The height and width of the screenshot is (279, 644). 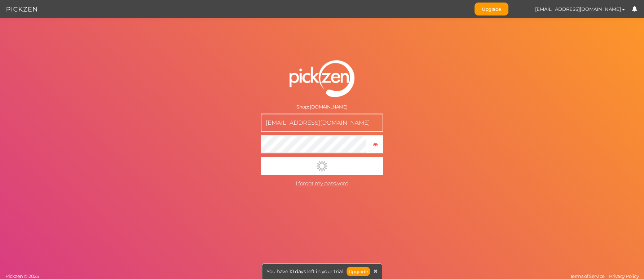 What do you see at coordinates (322, 122) in the screenshot?
I see `input: E-mail` at bounding box center [322, 122].